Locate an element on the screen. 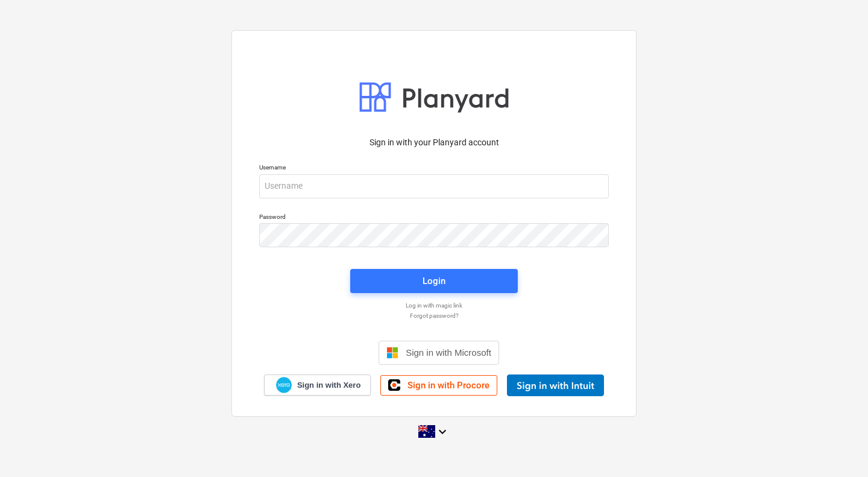  span: Sign in with Procore is located at coordinates (448, 385).